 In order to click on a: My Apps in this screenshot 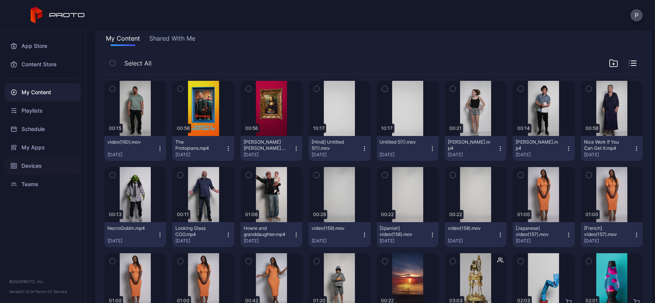, I will do `click(43, 148)`.